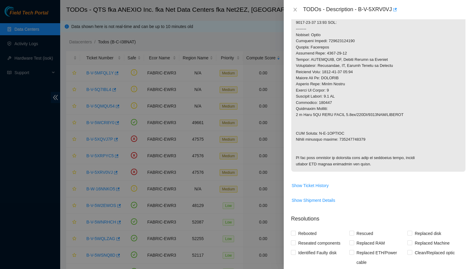 This screenshot has height=269, width=473. Describe the element at coordinates (310, 185) in the screenshot. I see `span: Show Ticket History` at that location.